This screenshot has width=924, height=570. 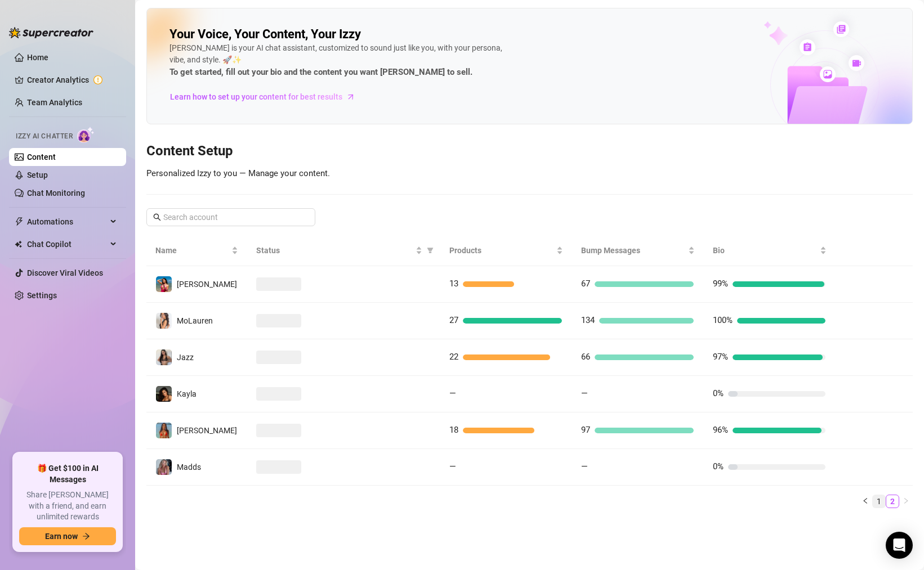 What do you see at coordinates (186, 357) in the screenshot?
I see `span: Jazz` at bounding box center [186, 357].